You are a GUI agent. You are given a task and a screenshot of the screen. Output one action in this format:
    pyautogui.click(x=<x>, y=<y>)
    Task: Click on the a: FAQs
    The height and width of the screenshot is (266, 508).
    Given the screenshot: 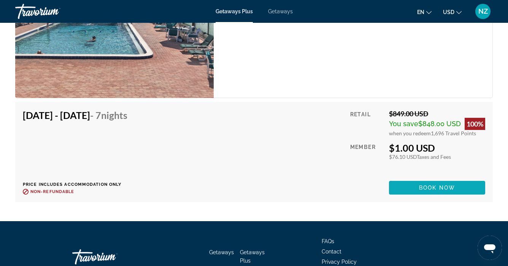 What is the action you would take?
    pyautogui.click(x=328, y=241)
    